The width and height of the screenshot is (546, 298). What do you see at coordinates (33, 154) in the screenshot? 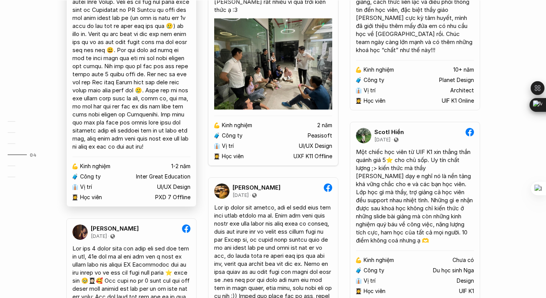
I see `strong: 04` at bounding box center [33, 154].